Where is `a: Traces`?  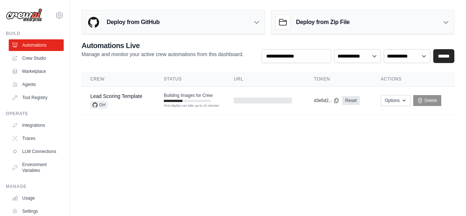
a: Traces is located at coordinates (36, 138).